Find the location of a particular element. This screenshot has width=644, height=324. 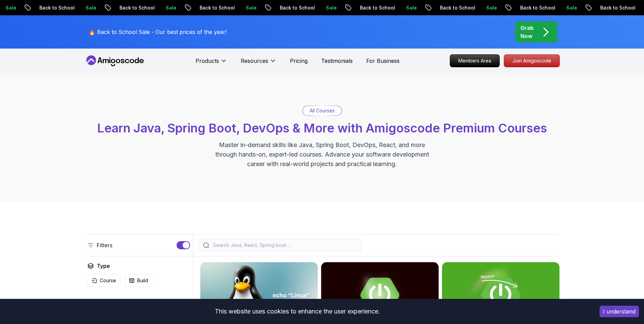

div: This website uses cookies to enhance the user experience. is located at coordinates (297, 312).